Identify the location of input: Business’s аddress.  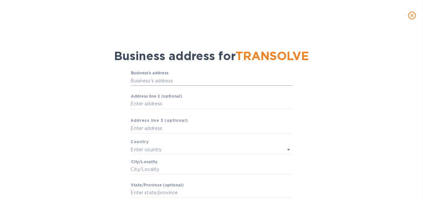
(211, 81).